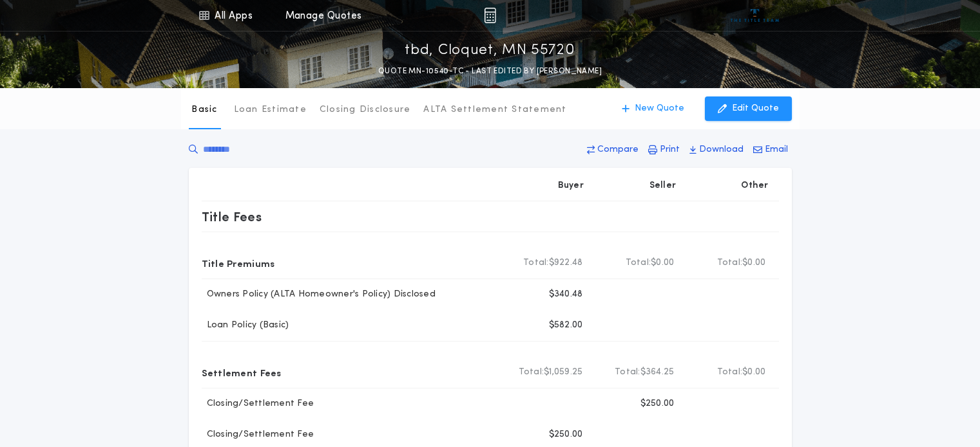  What do you see at coordinates (754, 186) in the screenshot?
I see `p: Other` at bounding box center [754, 186].